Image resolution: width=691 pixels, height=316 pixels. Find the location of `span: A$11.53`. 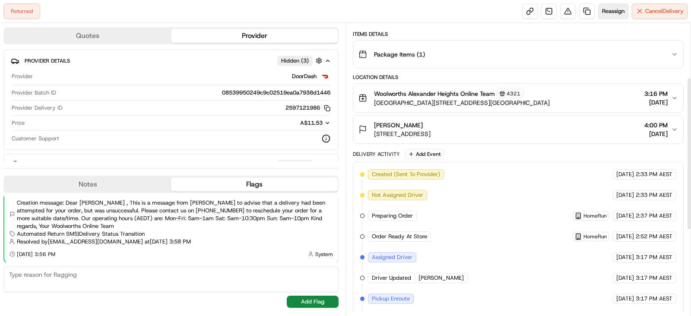

span: A$11.53 is located at coordinates (311, 123).